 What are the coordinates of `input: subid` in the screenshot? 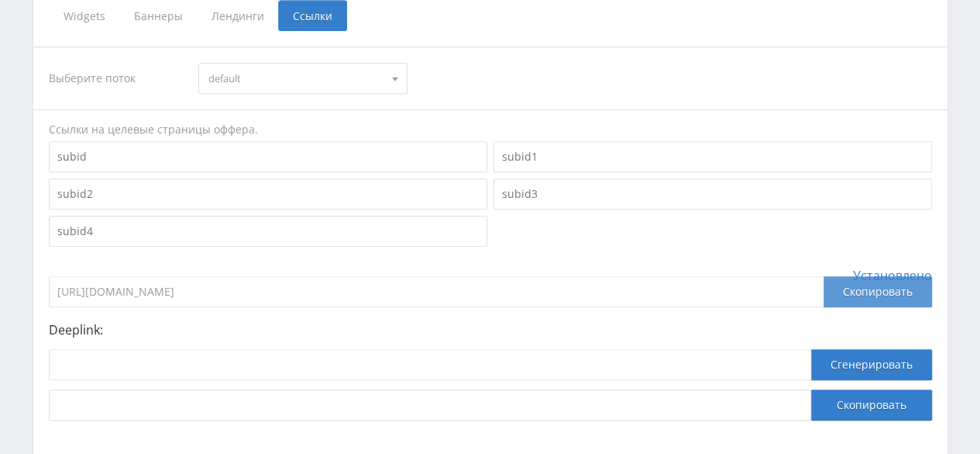 It's located at (268, 157).